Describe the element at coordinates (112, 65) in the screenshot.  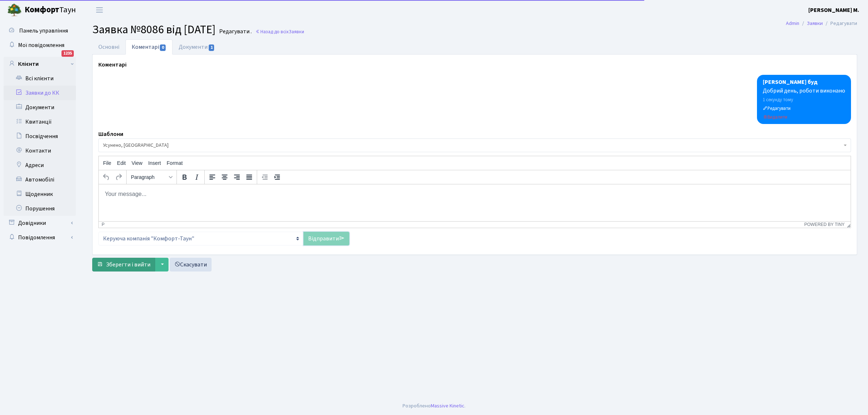
I see `label: Коментарі` at that location.